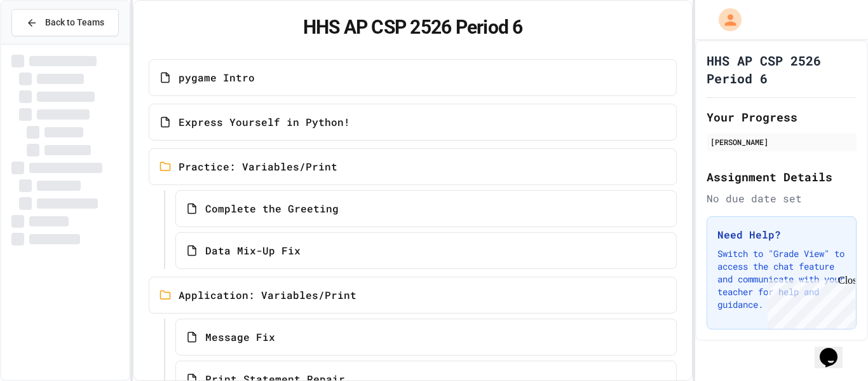 The image size is (868, 381). What do you see at coordinates (781, 234) in the screenshot?
I see `h3: Need Help?` at bounding box center [781, 234].